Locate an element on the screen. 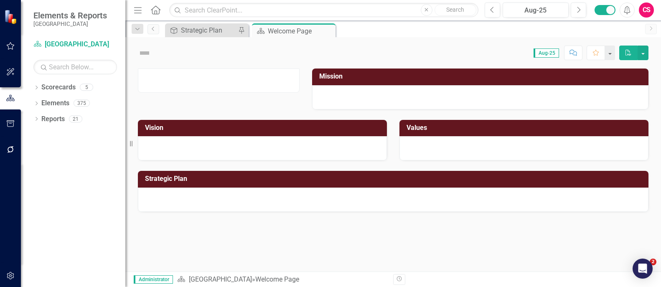 This screenshot has height=287, width=661. h3: Strategic Plan is located at coordinates (394, 179).